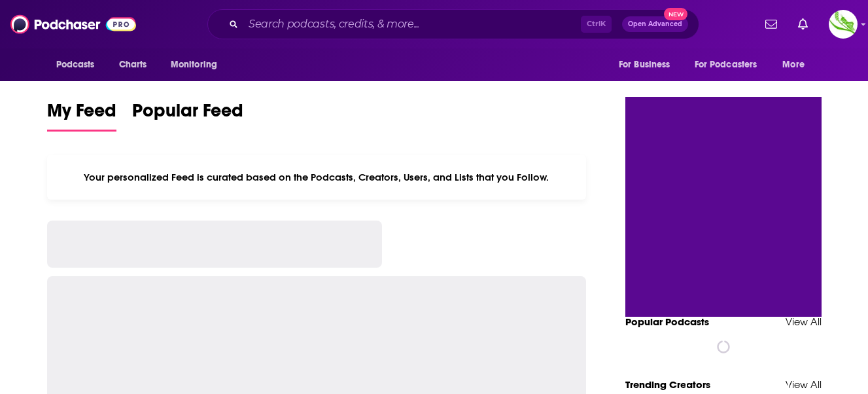 The image size is (868, 394). I want to click on span: Charts, so click(133, 64).